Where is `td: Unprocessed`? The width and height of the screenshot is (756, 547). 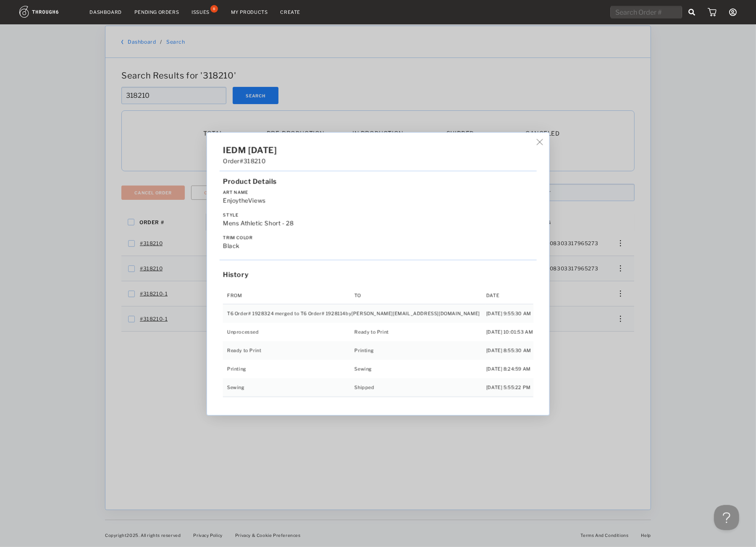 td: Unprocessed is located at coordinates (288, 332).